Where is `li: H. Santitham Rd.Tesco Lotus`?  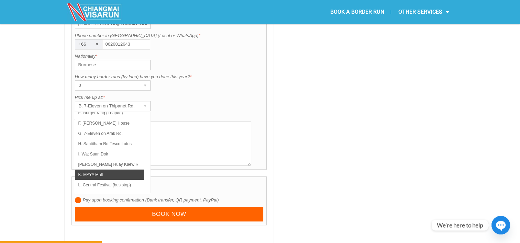
li: H. Santitham Rd.Tesco Lotus is located at coordinates (110, 144).